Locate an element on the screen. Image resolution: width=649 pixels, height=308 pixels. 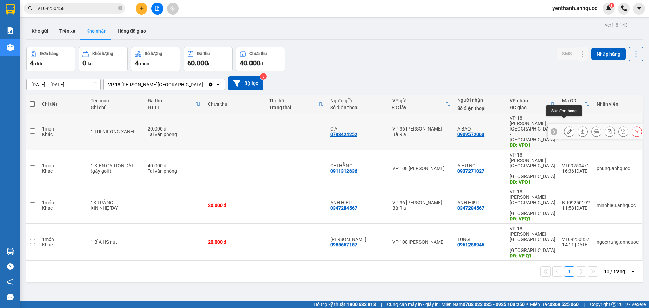
div: VT09250471 is located at coordinates (576, 166).